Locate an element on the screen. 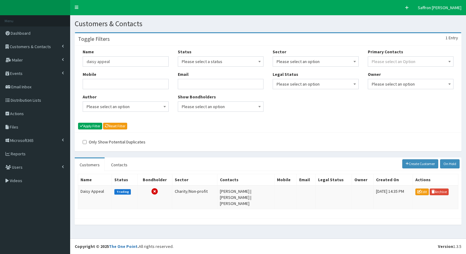  th: Status is located at coordinates (125, 180).